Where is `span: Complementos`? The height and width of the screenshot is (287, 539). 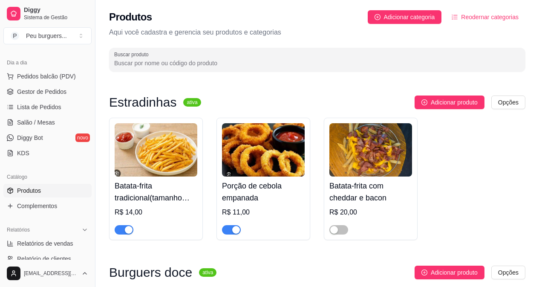
span: Complementos is located at coordinates (37, 206).